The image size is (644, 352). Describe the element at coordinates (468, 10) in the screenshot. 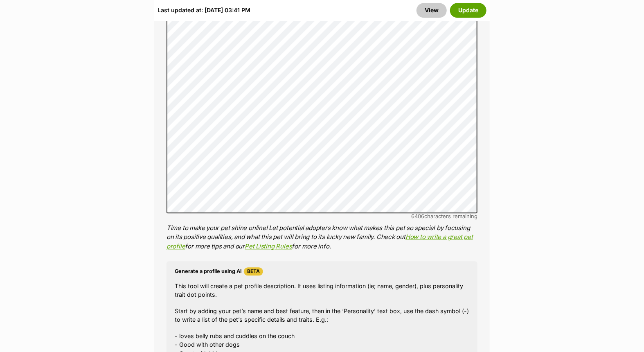

I see `button: Update` at that location.